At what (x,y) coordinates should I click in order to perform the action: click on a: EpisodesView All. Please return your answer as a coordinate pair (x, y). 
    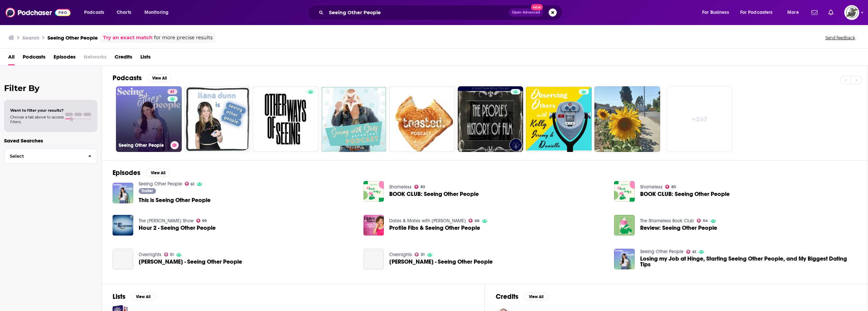
    Looking at the image, I should click on (141, 173).